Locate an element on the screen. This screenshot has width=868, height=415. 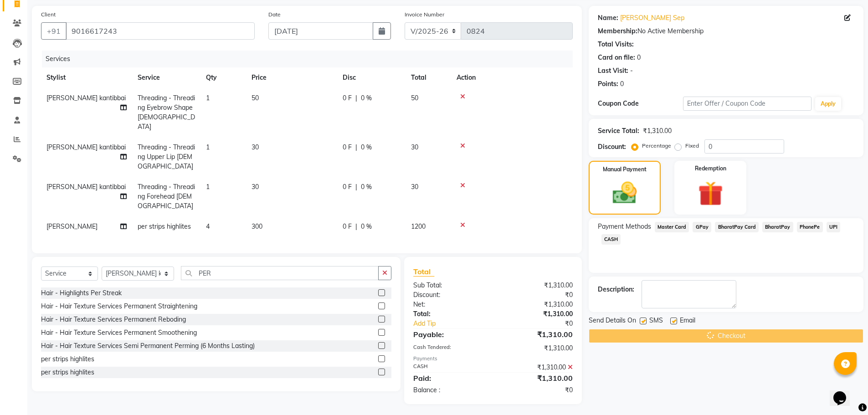
th: Price is located at coordinates (292, 77).